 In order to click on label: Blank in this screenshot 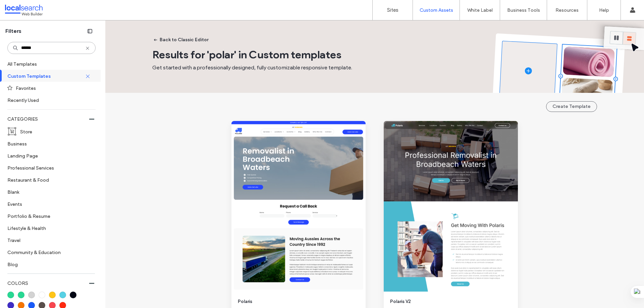, I will do `click(49, 192)`.